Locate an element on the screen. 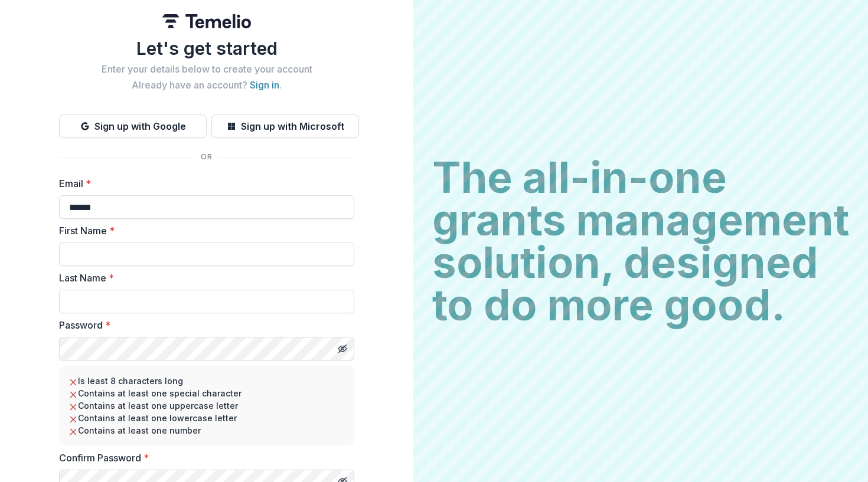  li: Contains at least one number is located at coordinates (207, 430).